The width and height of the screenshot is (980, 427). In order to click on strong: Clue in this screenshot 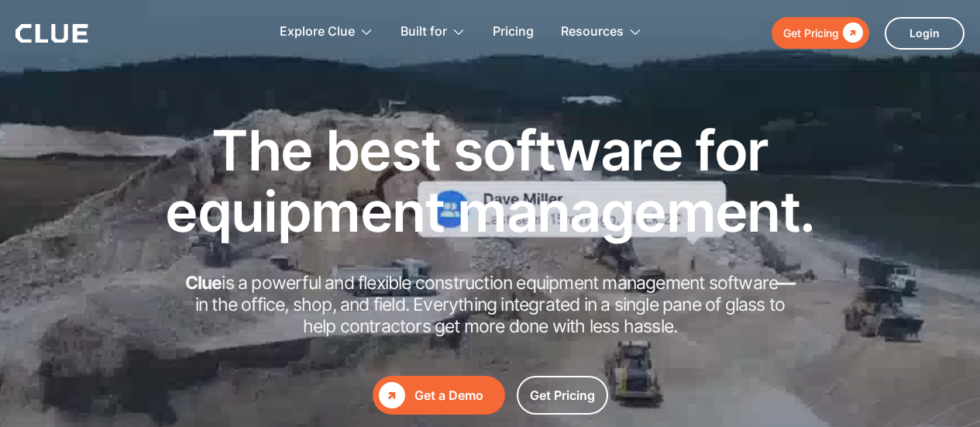, I will do `click(204, 283)`.